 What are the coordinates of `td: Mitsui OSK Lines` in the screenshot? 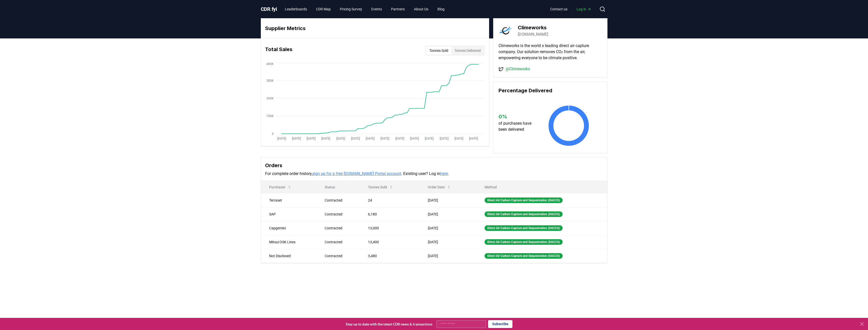 It's located at (289, 242).